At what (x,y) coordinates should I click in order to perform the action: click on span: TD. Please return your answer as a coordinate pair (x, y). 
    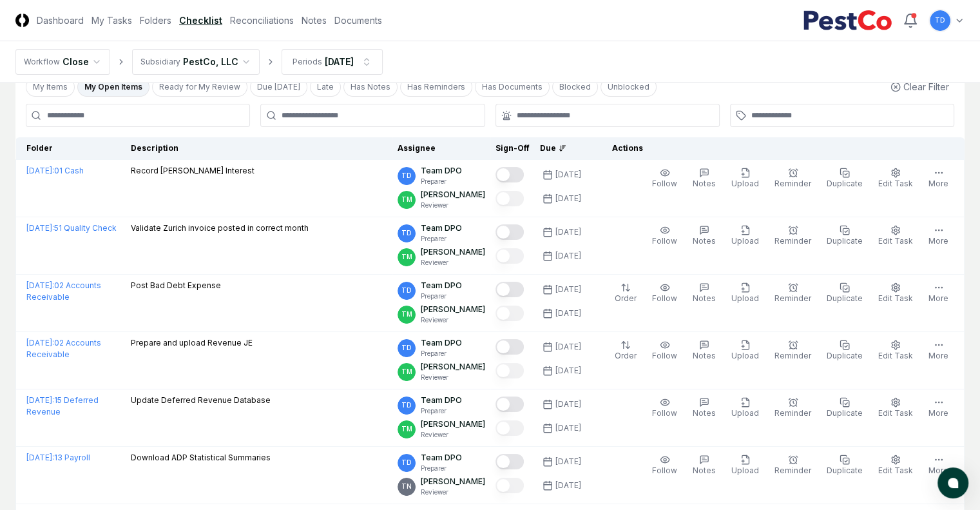
    Looking at the image, I should click on (406, 347).